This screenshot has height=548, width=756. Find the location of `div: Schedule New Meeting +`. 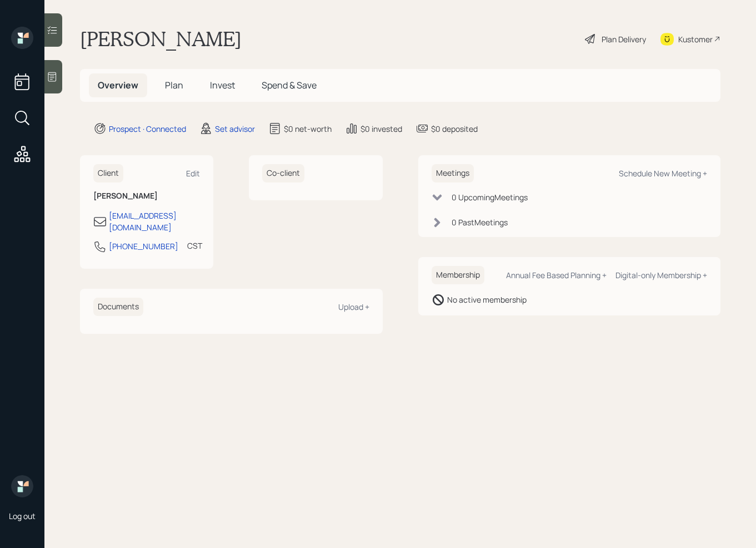

div: Schedule New Meeting + is located at coordinates (663, 173).